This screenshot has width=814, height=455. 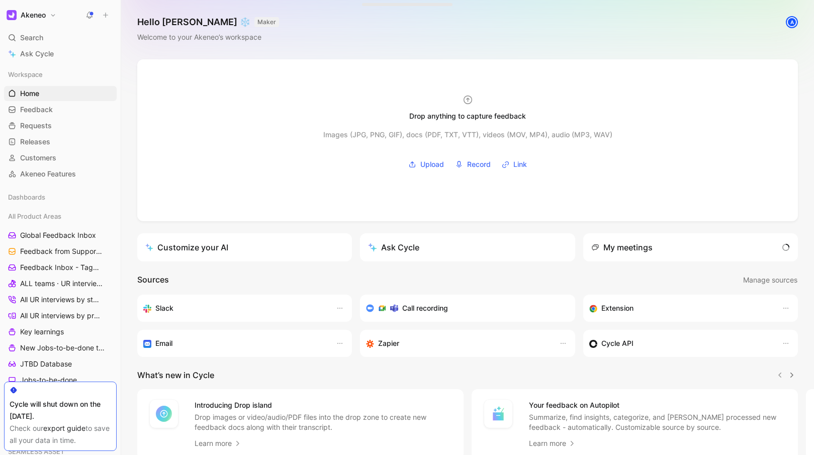 I want to click on h4: Your feedback on Autopilot, so click(x=657, y=405).